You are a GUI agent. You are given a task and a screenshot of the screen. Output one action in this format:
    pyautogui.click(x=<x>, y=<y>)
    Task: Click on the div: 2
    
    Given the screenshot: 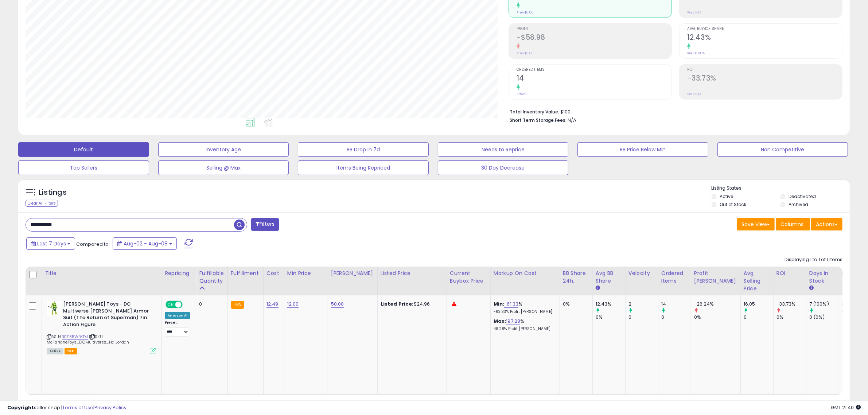 What is the action you would take?
    pyautogui.click(x=643, y=304)
    